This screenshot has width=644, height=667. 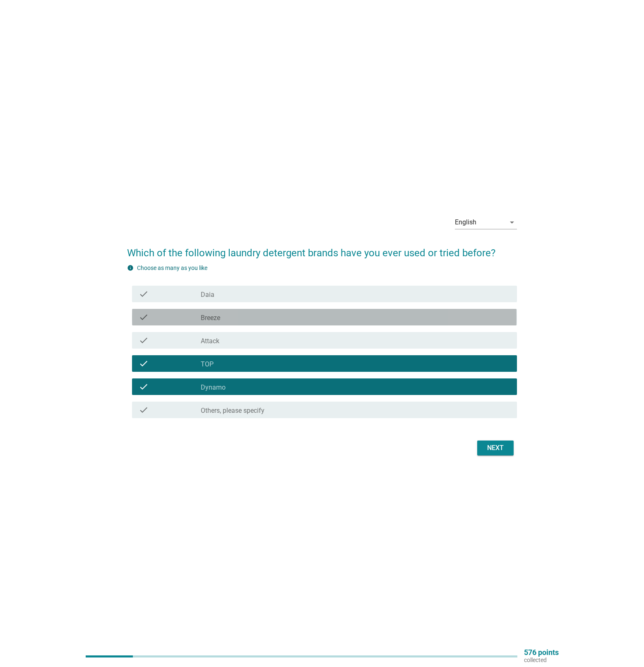 What do you see at coordinates (465, 223) in the screenshot?
I see `div: English` at bounding box center [465, 223].